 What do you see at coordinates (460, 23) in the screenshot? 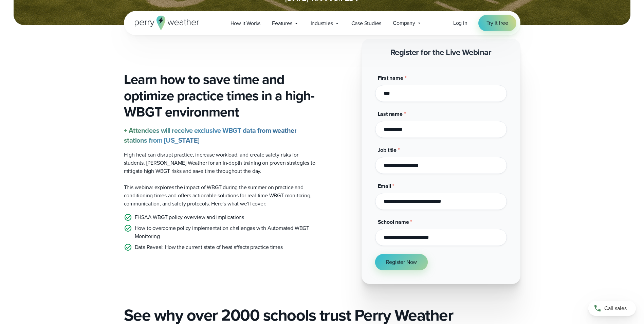
I see `a: Log in` at bounding box center [460, 23].